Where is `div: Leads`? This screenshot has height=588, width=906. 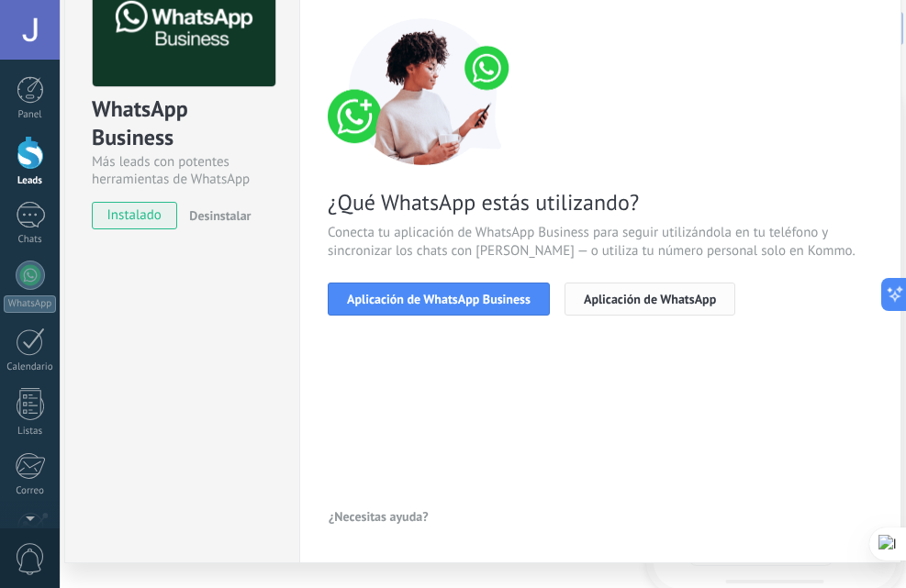
div: Leads is located at coordinates (30, 181).